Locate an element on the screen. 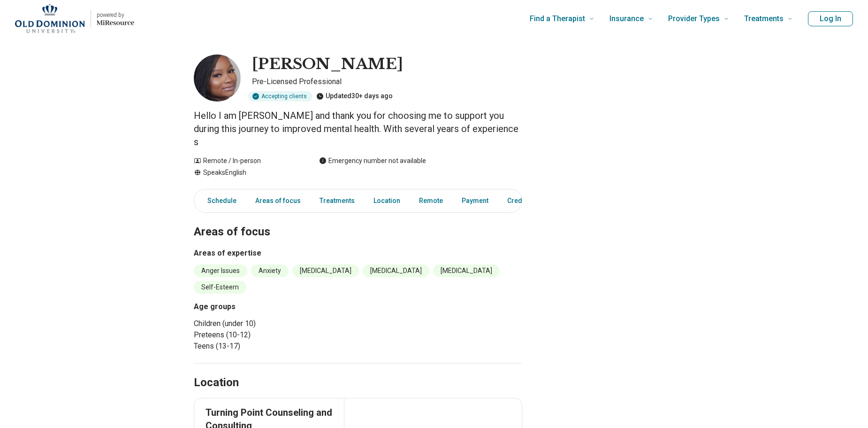 This screenshot has width=868, height=428. li: Preteens (10-12) is located at coordinates (274, 335).